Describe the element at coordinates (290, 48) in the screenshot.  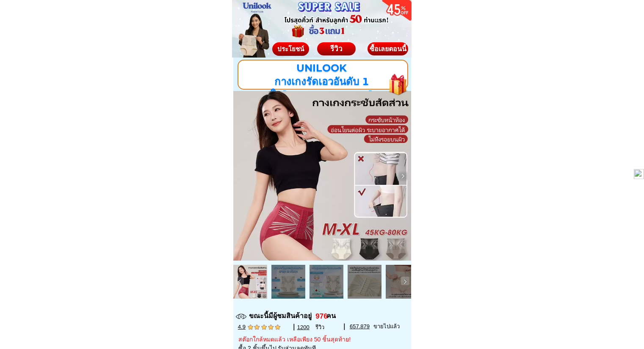
I see `span: ประโยชน์` at that location.